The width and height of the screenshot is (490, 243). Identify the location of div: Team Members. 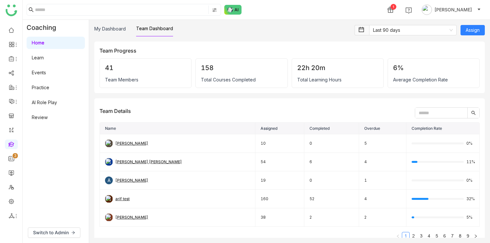
(145, 79).